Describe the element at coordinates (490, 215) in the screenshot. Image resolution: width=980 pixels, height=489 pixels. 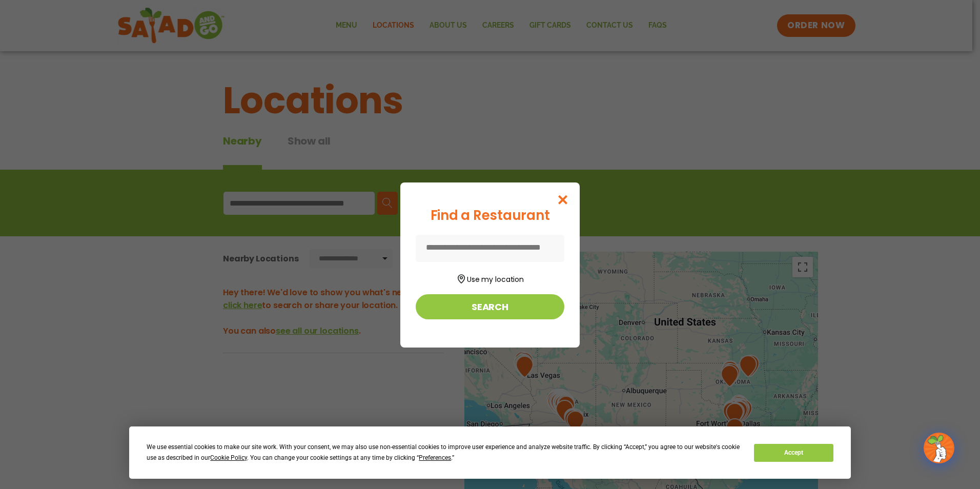
I see `div: Find a Restaurant` at that location.